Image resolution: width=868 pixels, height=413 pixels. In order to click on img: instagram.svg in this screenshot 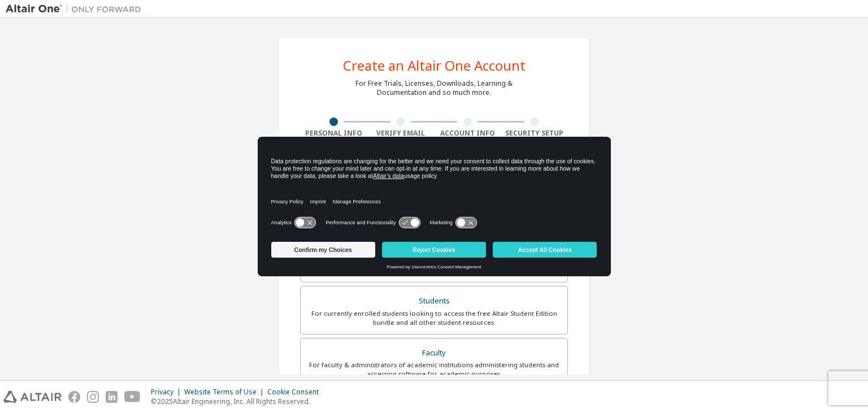, I will do `click(93, 397)`.